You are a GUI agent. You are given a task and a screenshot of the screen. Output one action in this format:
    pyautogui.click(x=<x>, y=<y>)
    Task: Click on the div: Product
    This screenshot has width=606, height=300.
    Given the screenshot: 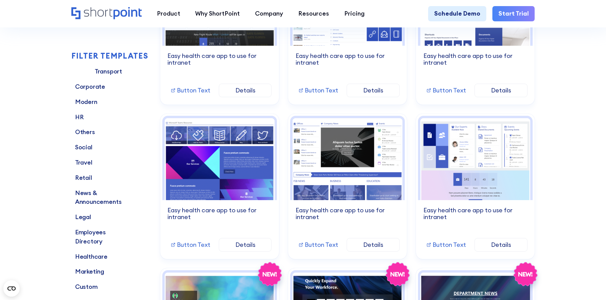 What is the action you would take?
    pyautogui.click(x=169, y=14)
    